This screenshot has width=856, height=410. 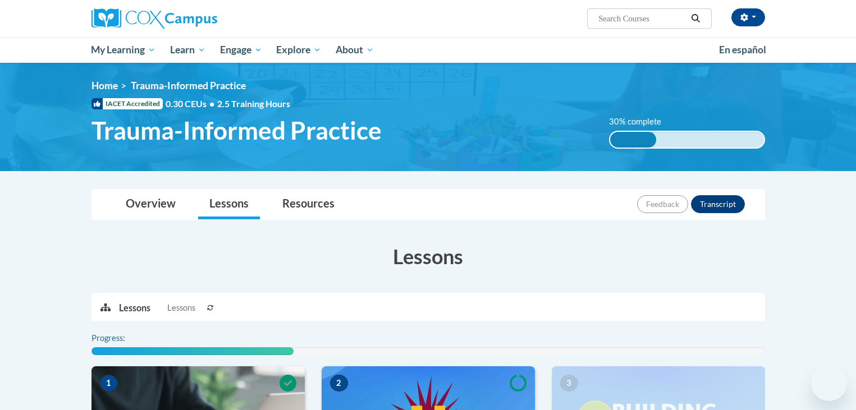 I want to click on div: Main menu, so click(x=428, y=50).